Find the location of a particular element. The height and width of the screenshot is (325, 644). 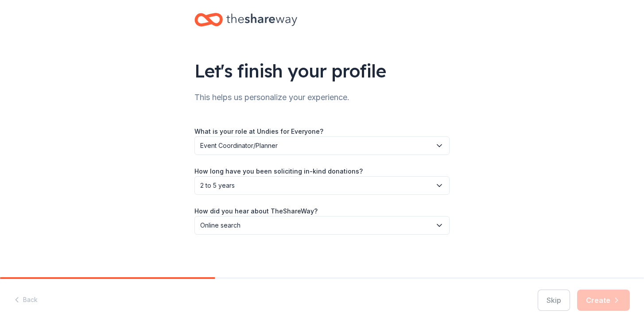

button: Online search is located at coordinates (322, 225).